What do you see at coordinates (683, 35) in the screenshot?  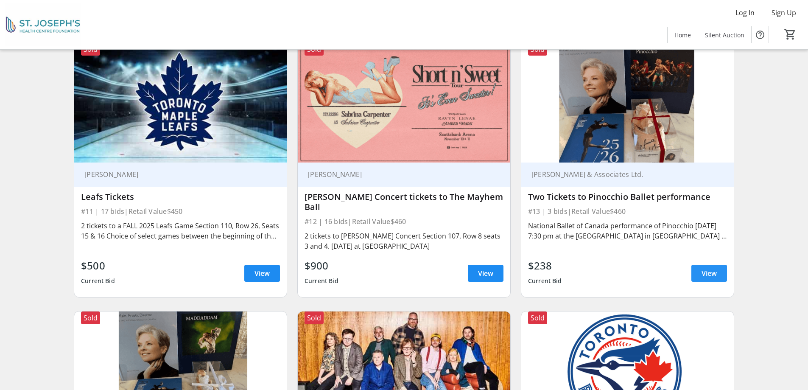 I see `a: Home` at bounding box center [683, 35].